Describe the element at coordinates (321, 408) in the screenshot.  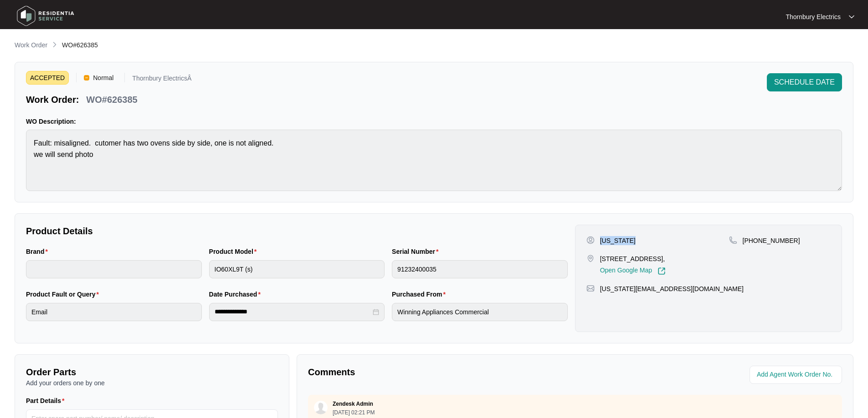
I see `img: user.svg` at that location.